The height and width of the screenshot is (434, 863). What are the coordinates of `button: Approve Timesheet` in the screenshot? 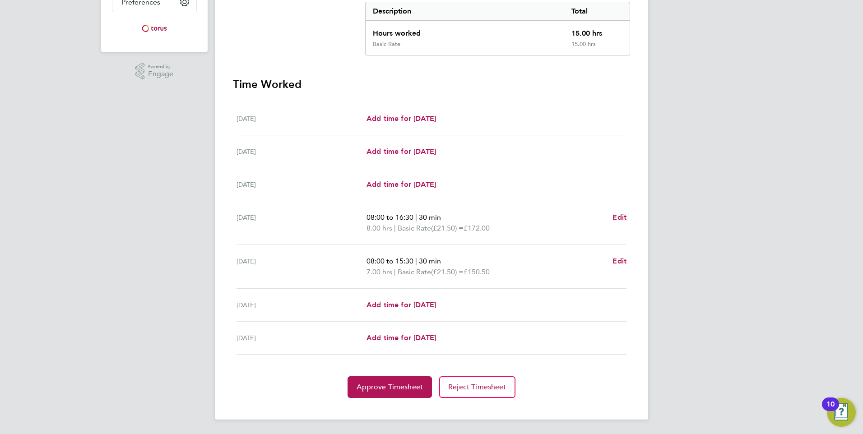 It's located at (389, 387).